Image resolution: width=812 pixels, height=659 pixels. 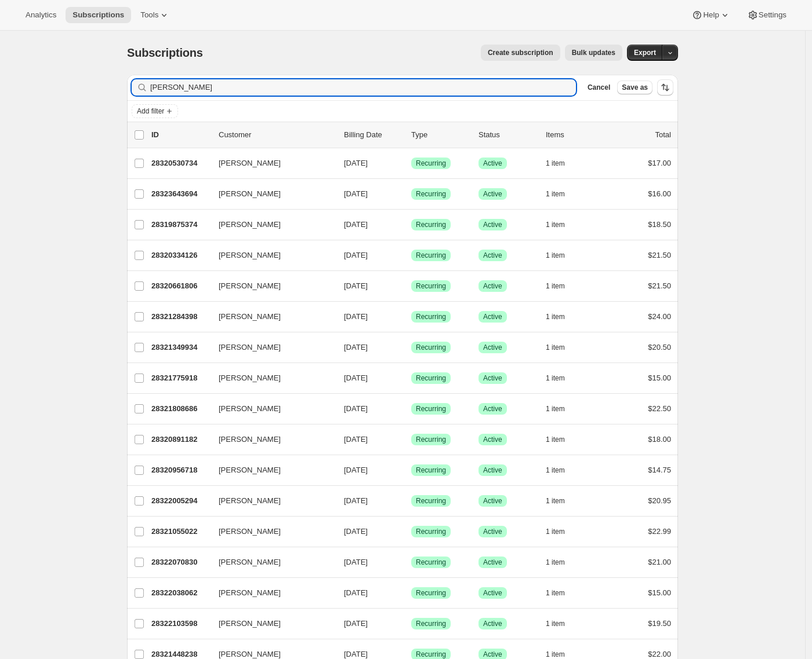 I want to click on span: $21.00, so click(x=659, y=562).